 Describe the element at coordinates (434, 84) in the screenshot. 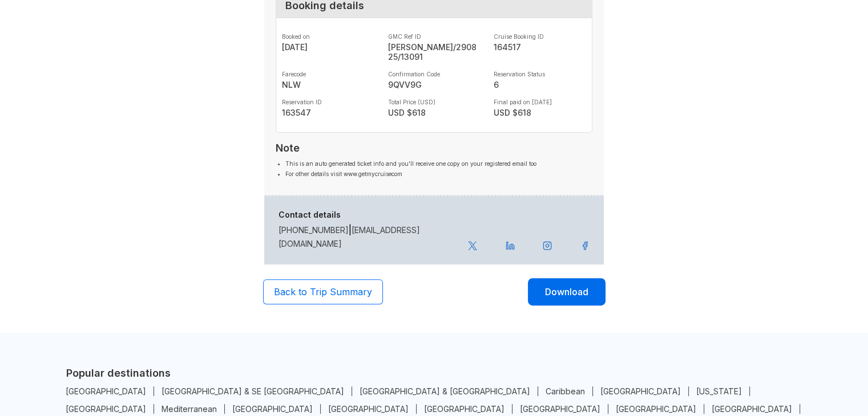

I see `strong: 9QVV9G` at that location.